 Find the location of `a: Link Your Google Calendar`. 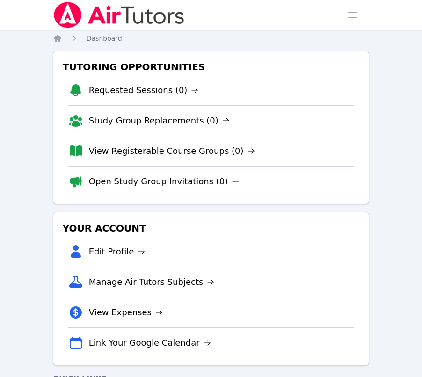

a: Link Your Google Calendar is located at coordinates (150, 343).